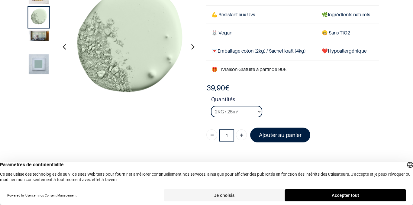 This screenshot has height=205, width=413. I want to click on font: 🎁 Livraison Gratuite à partir de 90€, so click(249, 69).